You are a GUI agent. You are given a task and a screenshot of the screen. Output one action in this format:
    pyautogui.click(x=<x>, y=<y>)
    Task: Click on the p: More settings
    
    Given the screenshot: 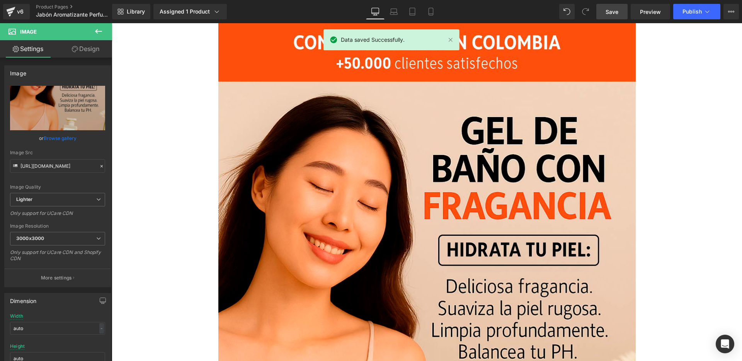 What is the action you would take?
    pyautogui.click(x=56, y=278)
    